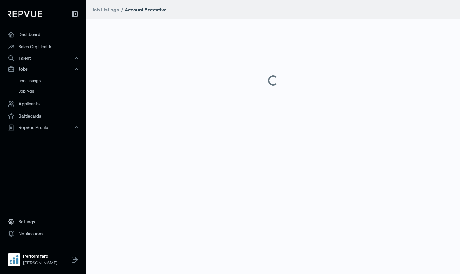 The height and width of the screenshot is (274, 460). I want to click on div: Jobs, so click(43, 69).